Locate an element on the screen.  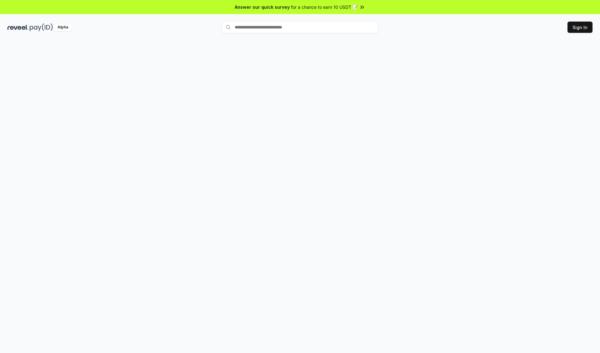
img: pay_id is located at coordinates (41, 27).